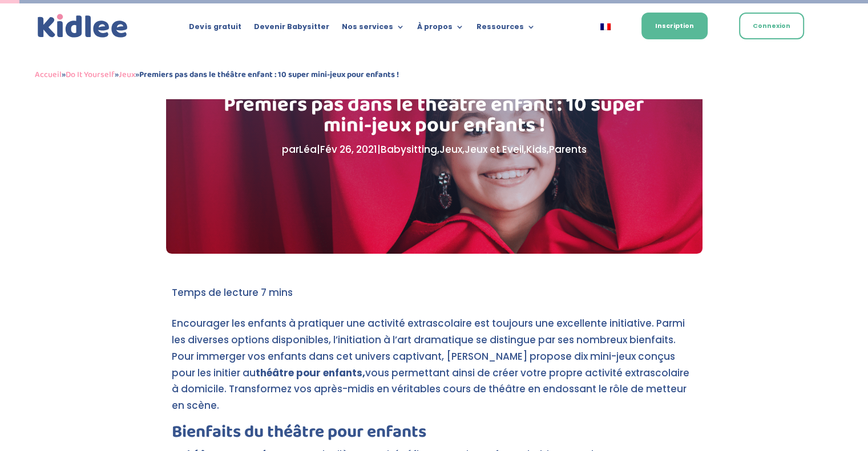  What do you see at coordinates (83, 26) in the screenshot?
I see `img: logo_kidlee_bleu` at bounding box center [83, 26].